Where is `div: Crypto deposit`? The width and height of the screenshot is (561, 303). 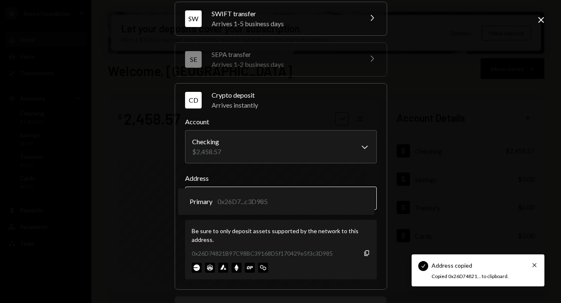
div: Crypto deposit is located at coordinates (294, 95).